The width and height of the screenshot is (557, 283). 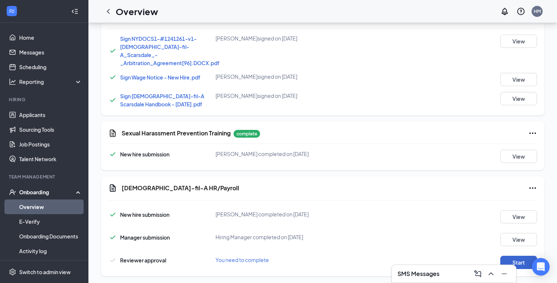 I want to click on h5: Sexual Harassment Prevention Training, so click(x=176, y=133).